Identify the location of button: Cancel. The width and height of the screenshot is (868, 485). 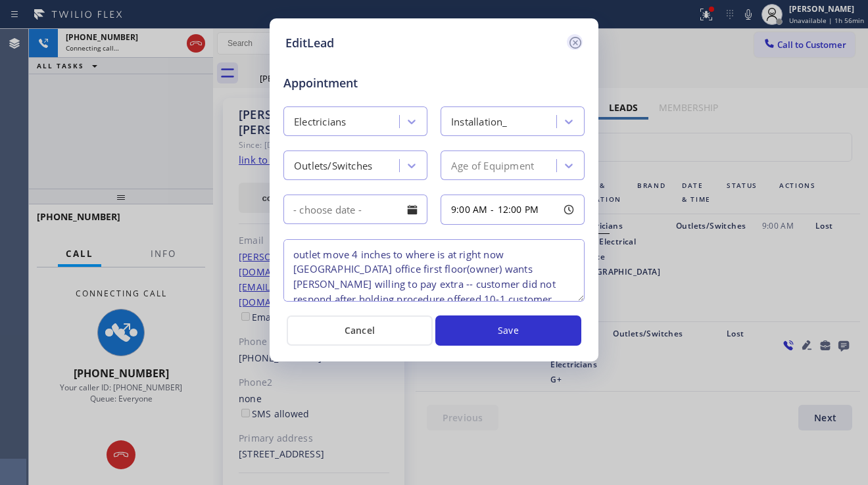
(359, 331).